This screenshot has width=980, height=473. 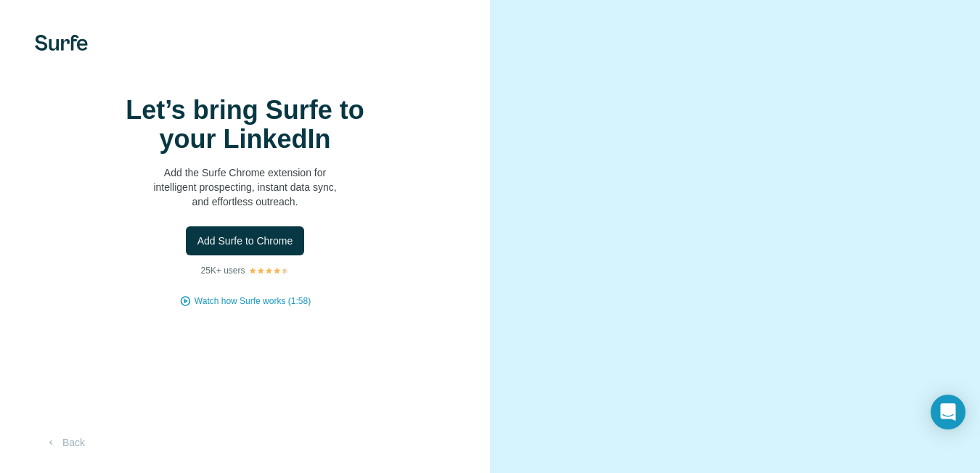 What do you see at coordinates (245, 125) in the screenshot?
I see `h1: Let’s bring Surfe to your LinkedIn` at bounding box center [245, 125].